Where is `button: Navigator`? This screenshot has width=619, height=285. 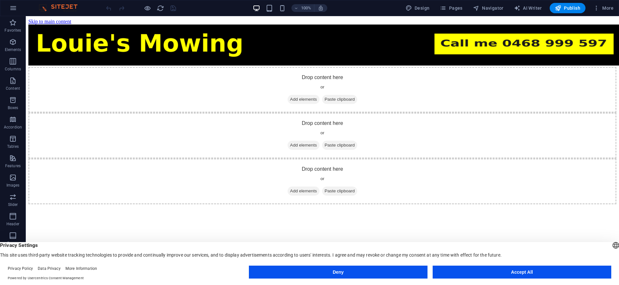 button: Navigator is located at coordinates (488, 8).